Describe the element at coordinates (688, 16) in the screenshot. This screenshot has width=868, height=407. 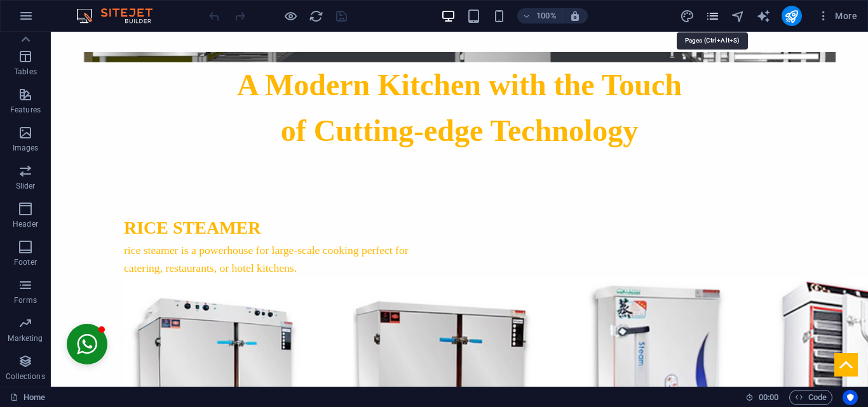
I see `button: design` at that location.